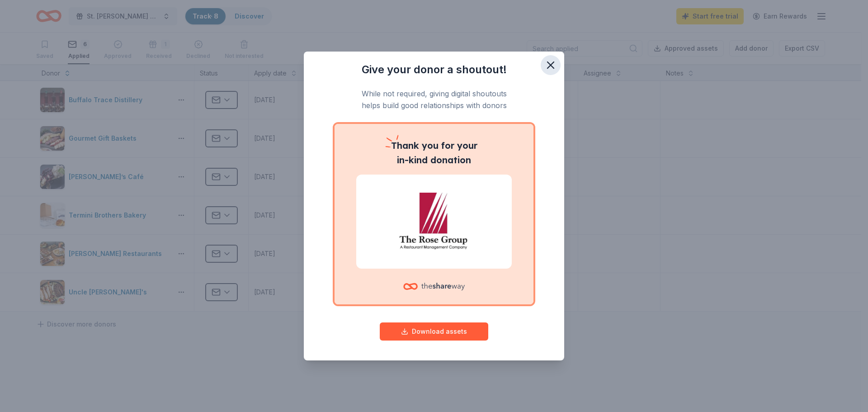 The width and height of the screenshot is (868, 412). I want to click on h3: Give your donor a shoutout!, so click(434, 70).